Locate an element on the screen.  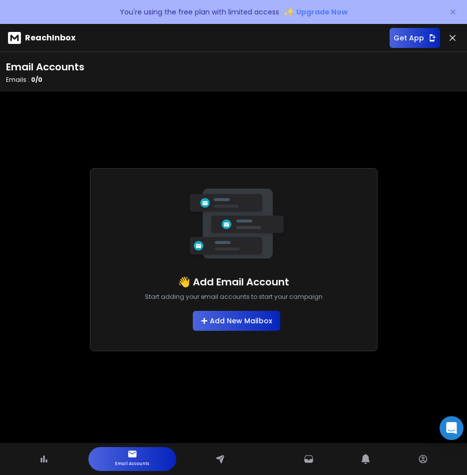
p: You're using the free plan with limited access is located at coordinates (199, 12).